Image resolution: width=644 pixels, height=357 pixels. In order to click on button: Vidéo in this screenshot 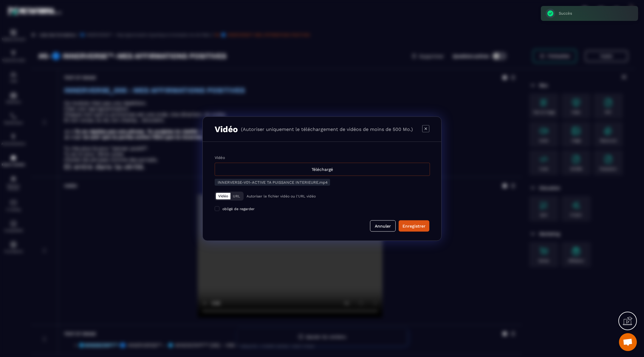, I will do `click(223, 196)`.